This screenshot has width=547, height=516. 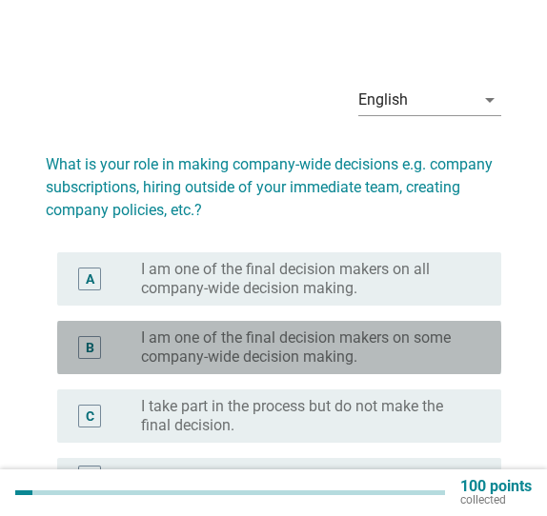 I want to click on label: I am one of the final decision makers on some company-wide decision making., so click(x=306, y=348).